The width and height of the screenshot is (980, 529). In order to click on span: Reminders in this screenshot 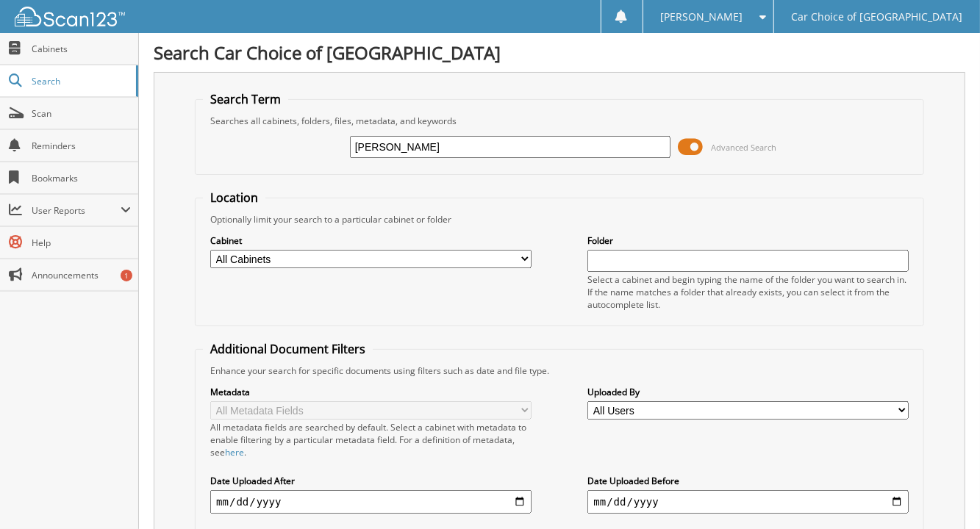, I will do `click(81, 145)`.